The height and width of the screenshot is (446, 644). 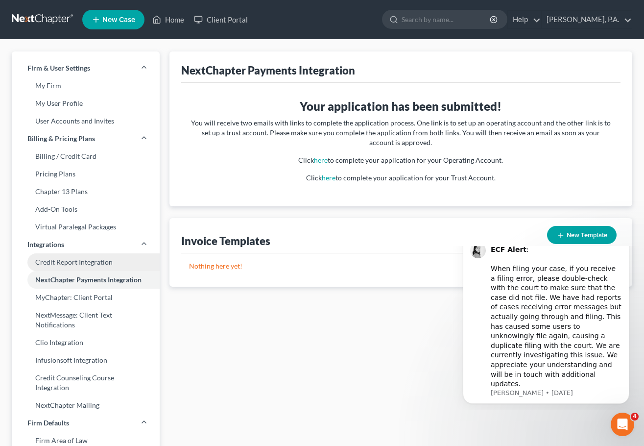 What do you see at coordinates (86, 262) in the screenshot?
I see `a: Credit Report Integration` at bounding box center [86, 262].